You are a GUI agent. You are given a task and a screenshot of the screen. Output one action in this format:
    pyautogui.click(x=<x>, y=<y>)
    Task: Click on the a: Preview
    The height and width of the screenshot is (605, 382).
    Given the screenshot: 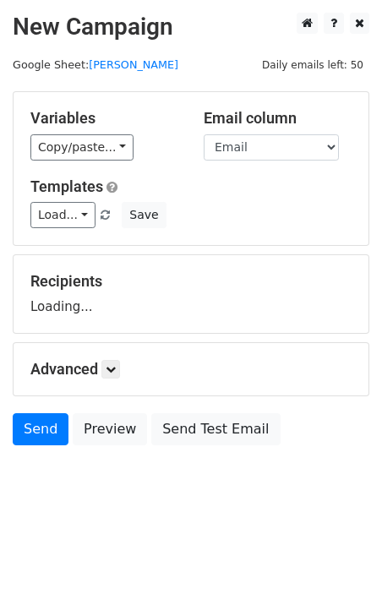 What is the action you would take?
    pyautogui.click(x=110, y=429)
    